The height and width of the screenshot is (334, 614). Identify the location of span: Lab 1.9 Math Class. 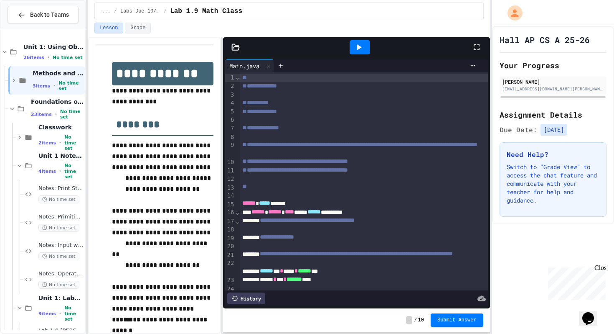
(206, 11).